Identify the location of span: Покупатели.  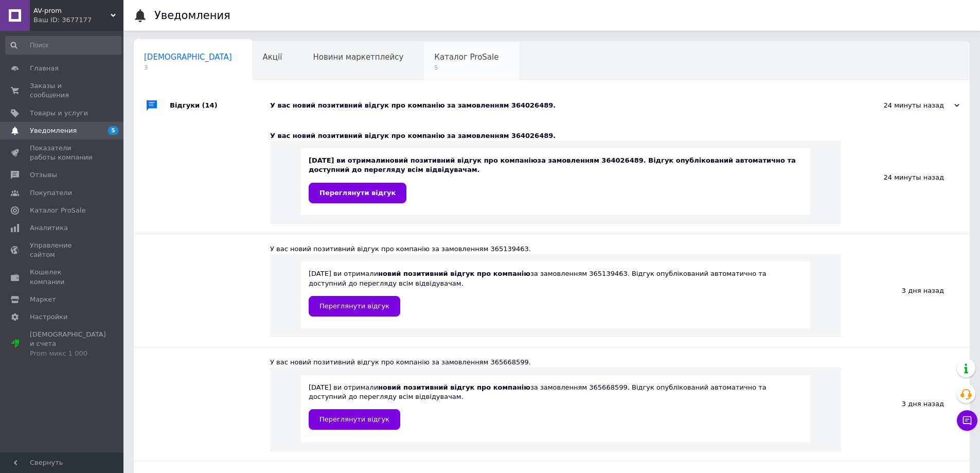
(51, 193).